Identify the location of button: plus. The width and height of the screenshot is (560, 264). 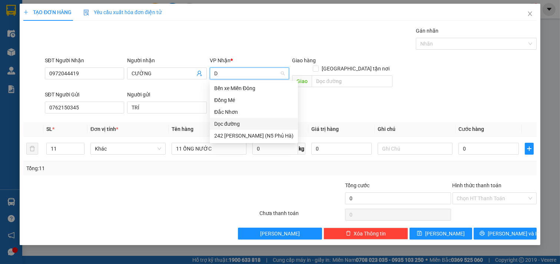
(529, 149).